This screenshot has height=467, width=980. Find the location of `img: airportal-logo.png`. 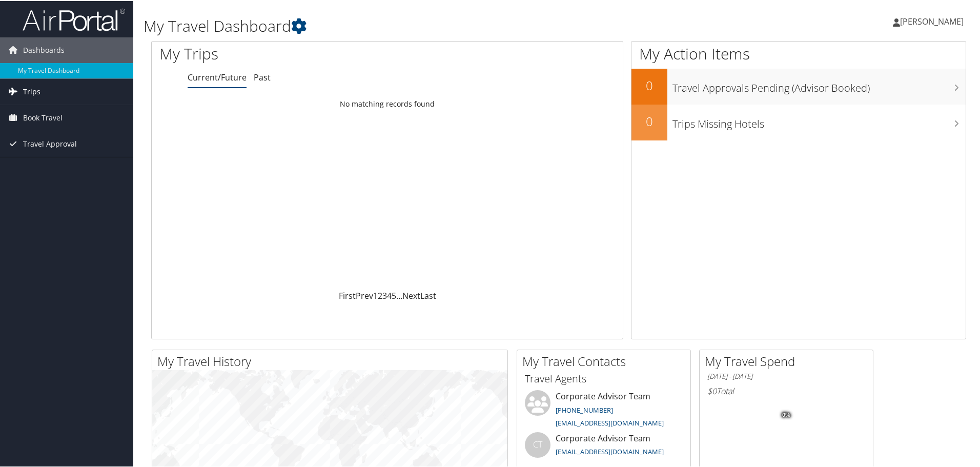

img: airportal-logo.png is located at coordinates (74, 18).